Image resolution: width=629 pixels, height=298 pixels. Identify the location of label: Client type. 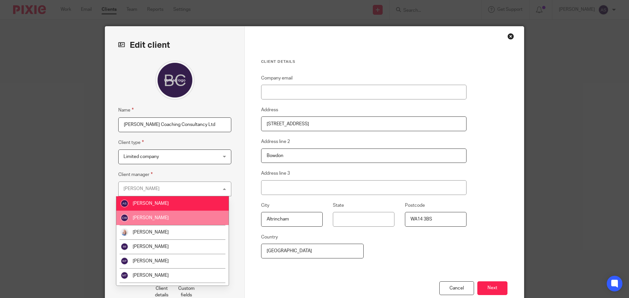
(131, 143).